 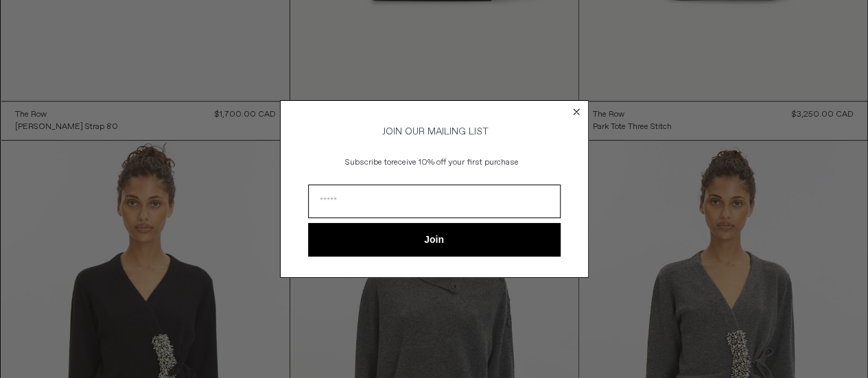 What do you see at coordinates (367, 163) in the screenshot?
I see `span: Subscribe to` at bounding box center [367, 163].